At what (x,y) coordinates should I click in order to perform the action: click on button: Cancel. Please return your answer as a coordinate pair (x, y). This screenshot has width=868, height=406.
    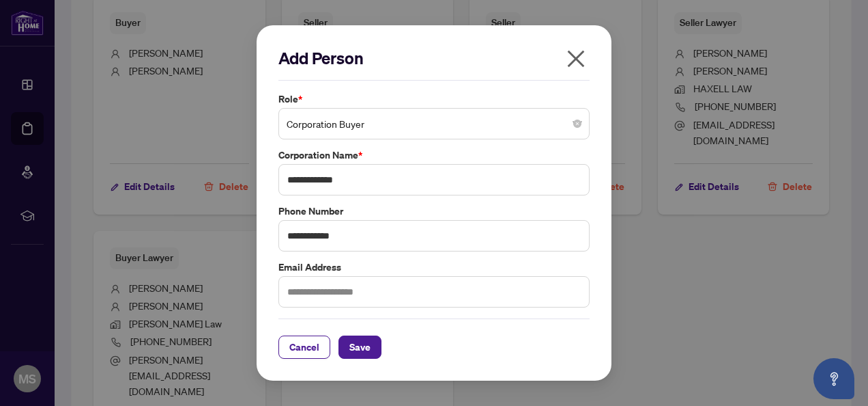
    Looking at the image, I should click on (305, 347).